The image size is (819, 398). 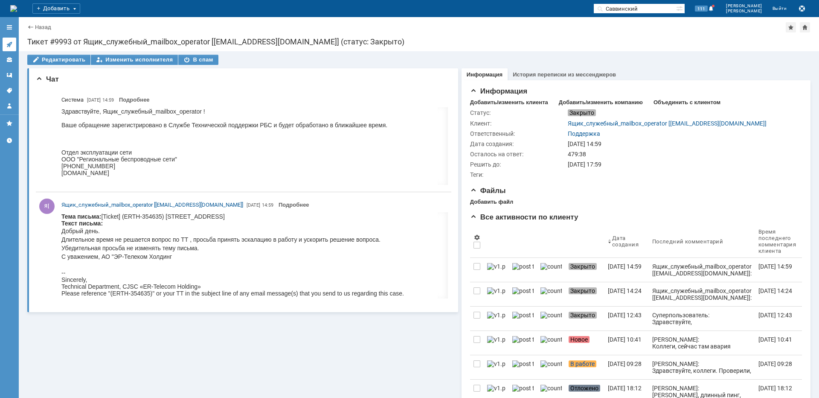 I want to click on a: Новое, so click(x=585, y=343).